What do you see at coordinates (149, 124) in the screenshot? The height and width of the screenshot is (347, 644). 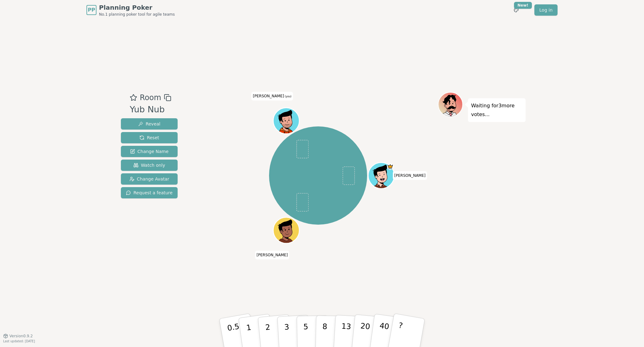 I see `button: Reveal` at bounding box center [149, 124].